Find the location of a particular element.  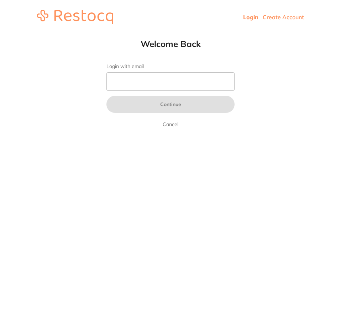

a: Login is located at coordinates (250, 17).